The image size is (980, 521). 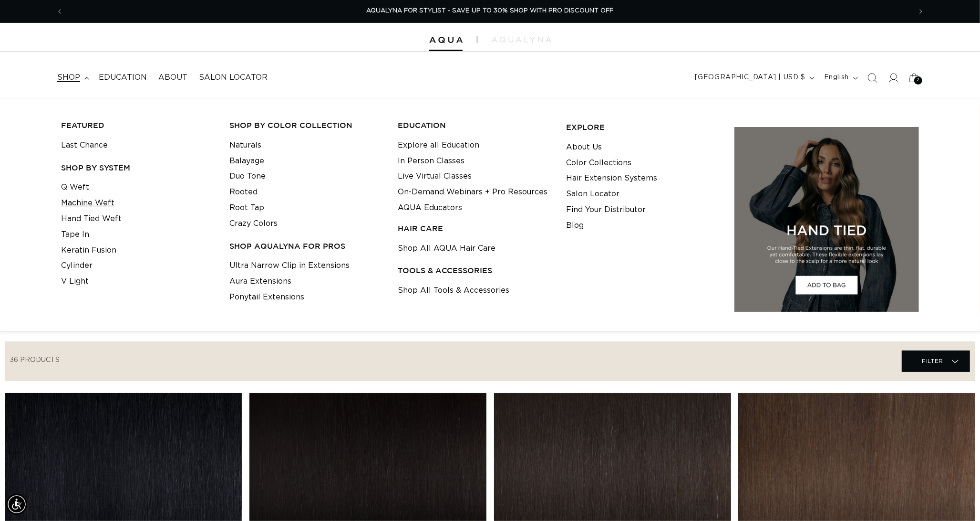 I want to click on summary: Filter, so click(x=936, y=361).